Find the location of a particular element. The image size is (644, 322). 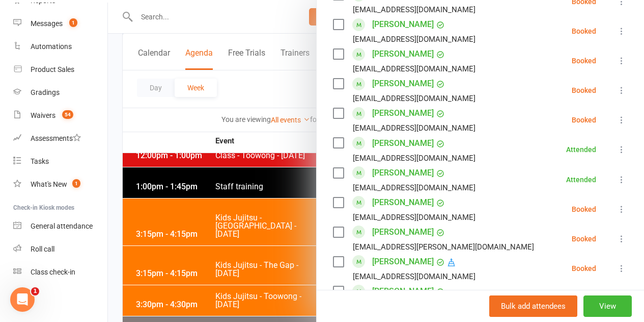

div: Messages is located at coordinates (46, 24).